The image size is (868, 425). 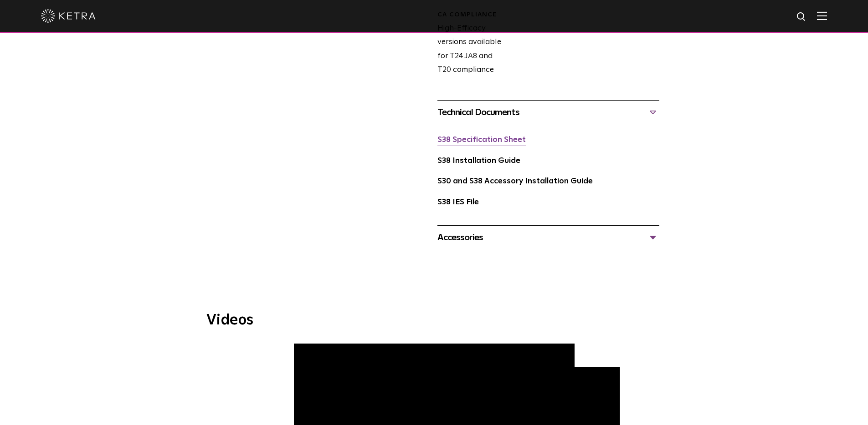 What do you see at coordinates (68, 16) in the screenshot?
I see `img: ketra-logo-2019-white` at bounding box center [68, 16].